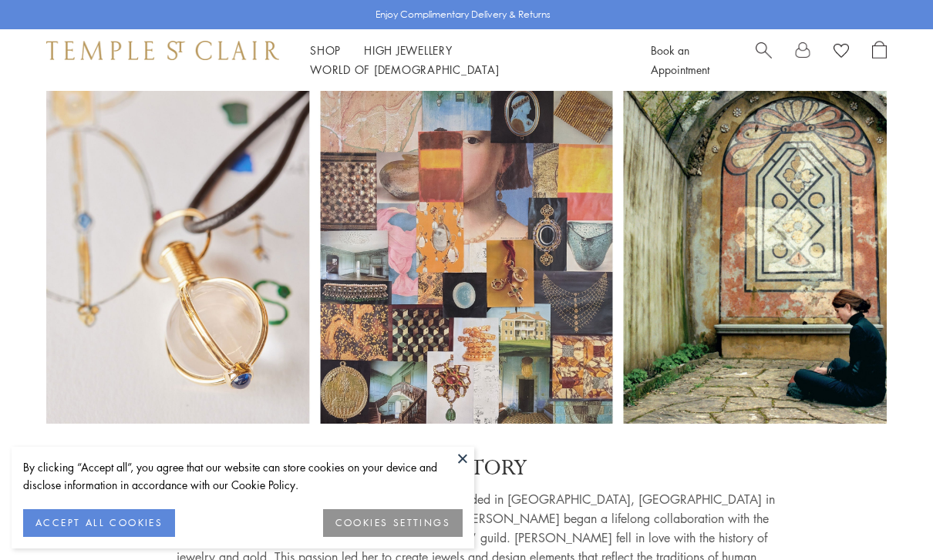  I want to click on a: ShopShop, so click(325, 50).